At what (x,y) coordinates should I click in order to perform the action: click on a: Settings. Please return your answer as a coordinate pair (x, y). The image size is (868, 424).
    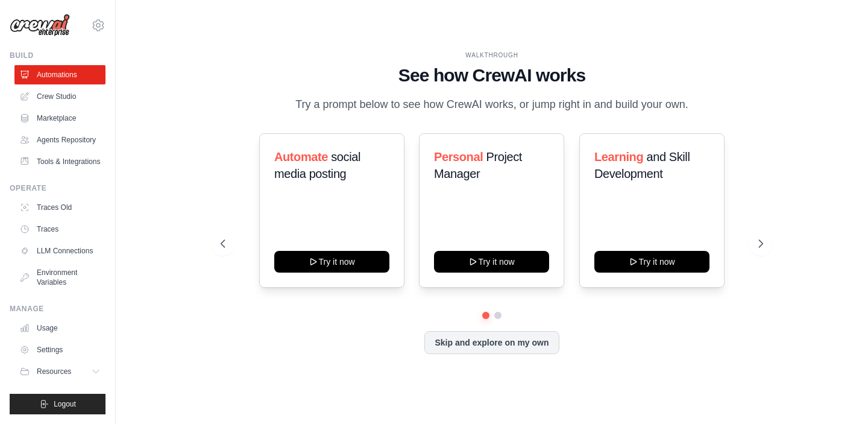
    Looking at the image, I should click on (60, 350).